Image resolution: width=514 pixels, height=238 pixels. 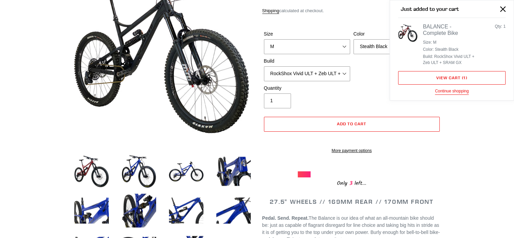 I want to click on a: More payment options, so click(x=352, y=150).